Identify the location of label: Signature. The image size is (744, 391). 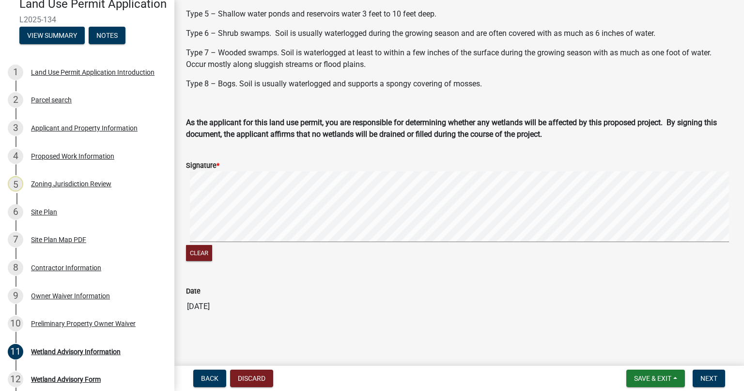
(203, 166).